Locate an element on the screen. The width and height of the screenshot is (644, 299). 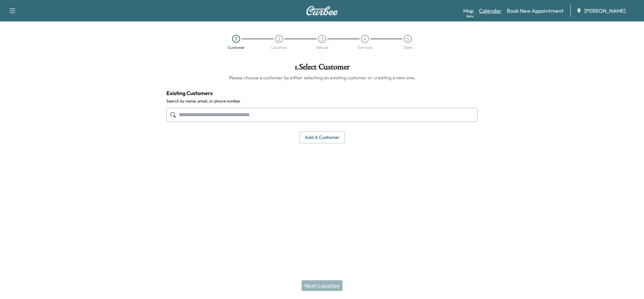
a: Calendar is located at coordinates (490, 11).